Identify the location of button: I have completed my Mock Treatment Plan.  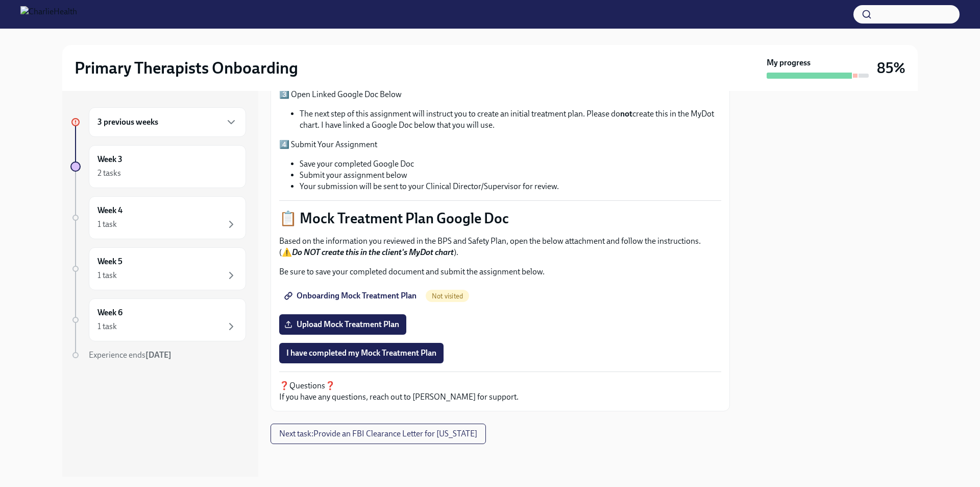
(362, 353).